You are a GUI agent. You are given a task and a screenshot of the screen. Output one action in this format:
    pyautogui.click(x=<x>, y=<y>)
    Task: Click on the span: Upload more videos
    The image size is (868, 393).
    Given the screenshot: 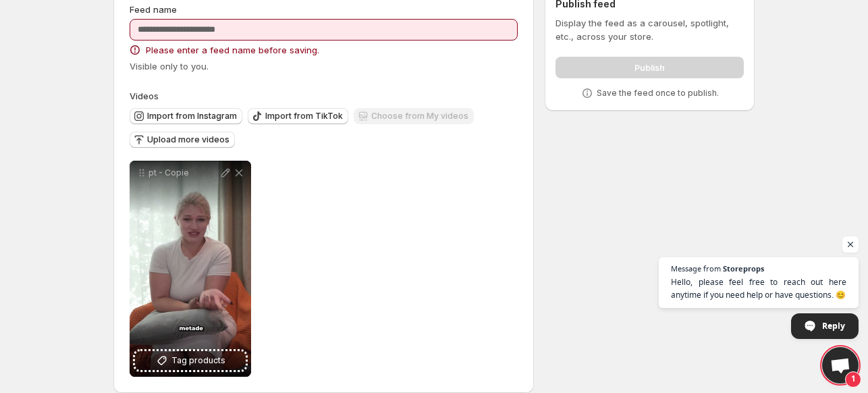 What is the action you would take?
    pyautogui.click(x=188, y=139)
    